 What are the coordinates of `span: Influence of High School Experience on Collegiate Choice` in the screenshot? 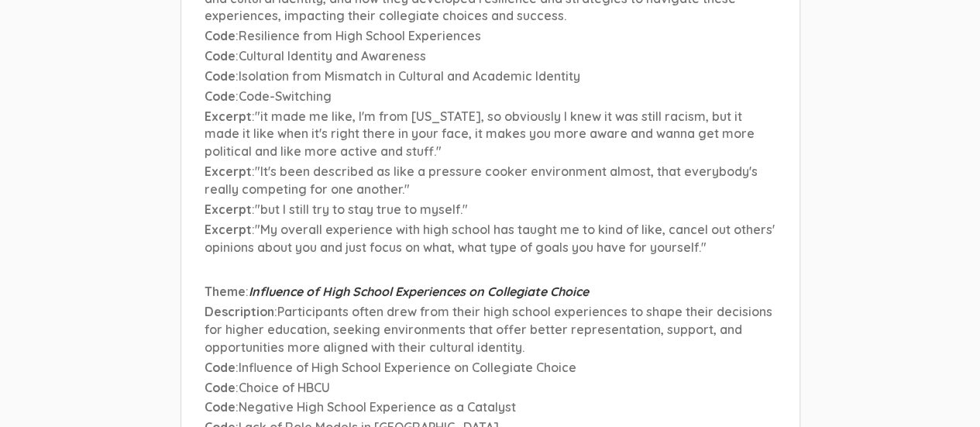 It's located at (408, 367).